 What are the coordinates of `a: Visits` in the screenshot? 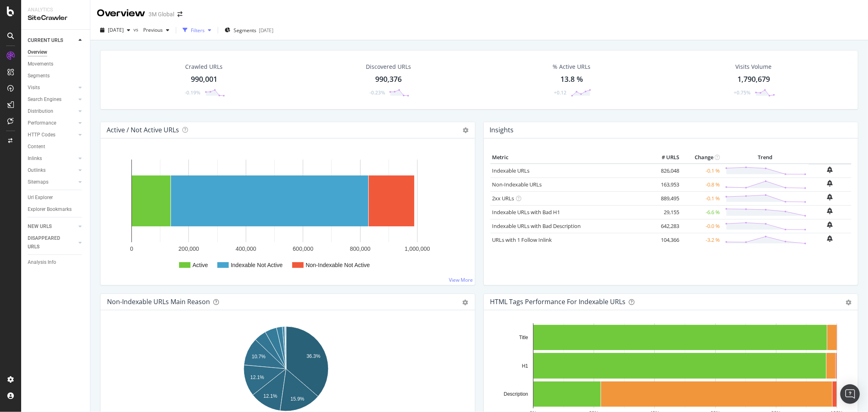 It's located at (52, 87).